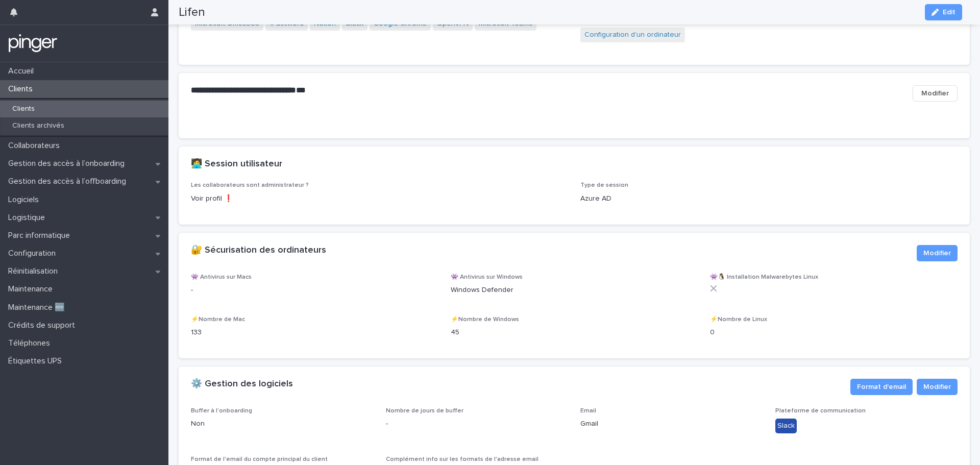 The width and height of the screenshot is (980, 465). What do you see at coordinates (588, 411) in the screenshot?
I see `span: Email` at bounding box center [588, 411].